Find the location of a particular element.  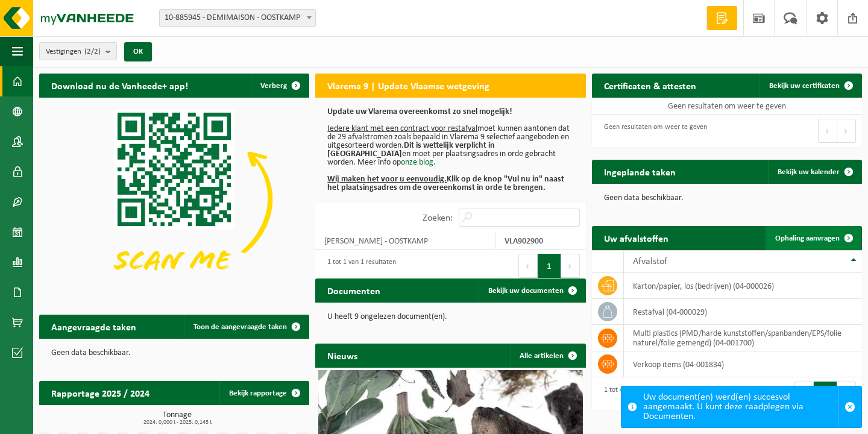

span: Bekijk uw kalender is located at coordinates (808, 172).